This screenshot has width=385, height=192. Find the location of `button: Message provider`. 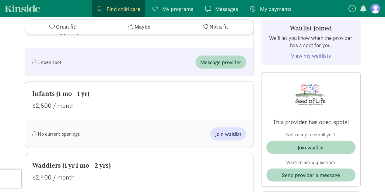

button: Message provider is located at coordinates (221, 62).